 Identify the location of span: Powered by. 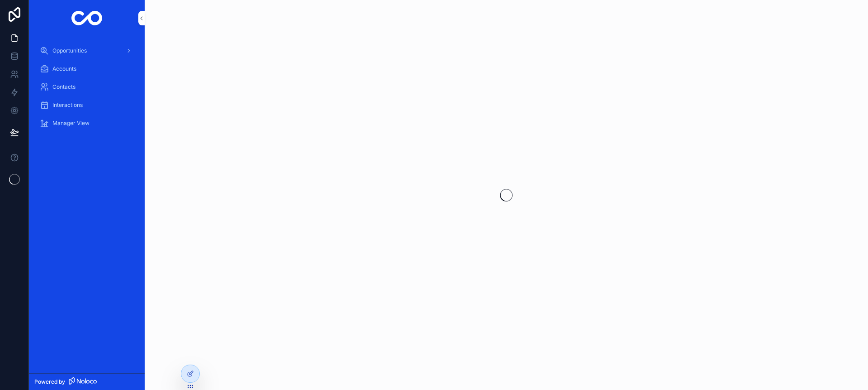
(50, 382).